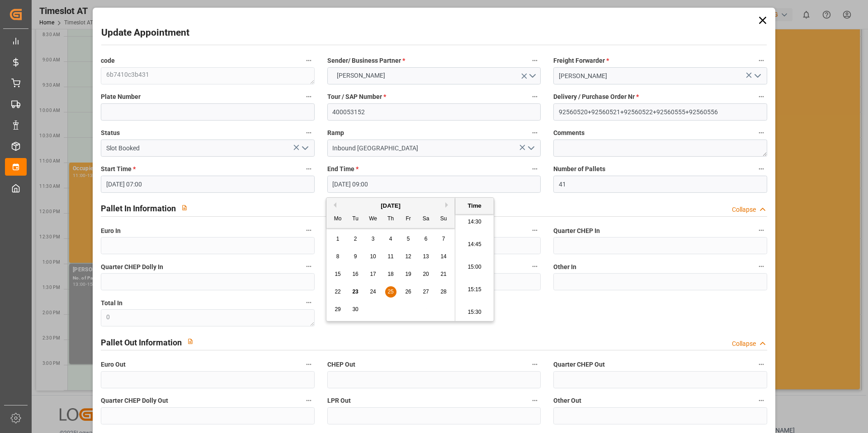 The height and width of the screenshot is (433, 868). What do you see at coordinates (474, 267) in the screenshot?
I see `li: 15:00` at bounding box center [474, 267].